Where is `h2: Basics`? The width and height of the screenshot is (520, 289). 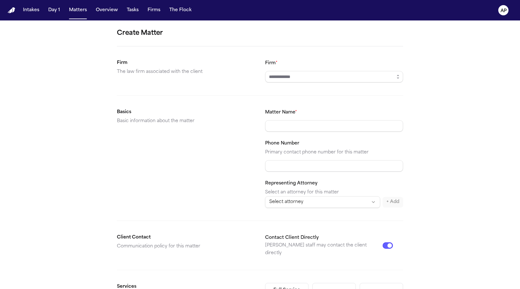
h2: Basics is located at coordinates (186, 112).